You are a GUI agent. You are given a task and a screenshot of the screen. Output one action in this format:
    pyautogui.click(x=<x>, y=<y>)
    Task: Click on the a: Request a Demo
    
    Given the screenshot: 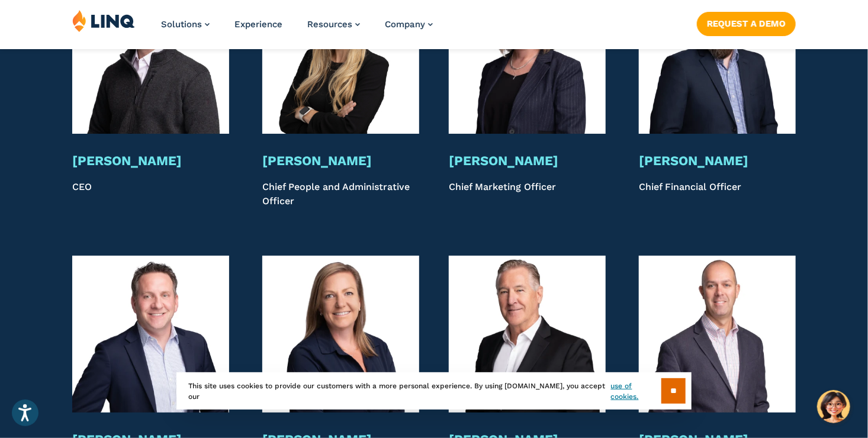 What is the action you would take?
    pyautogui.click(x=746, y=24)
    